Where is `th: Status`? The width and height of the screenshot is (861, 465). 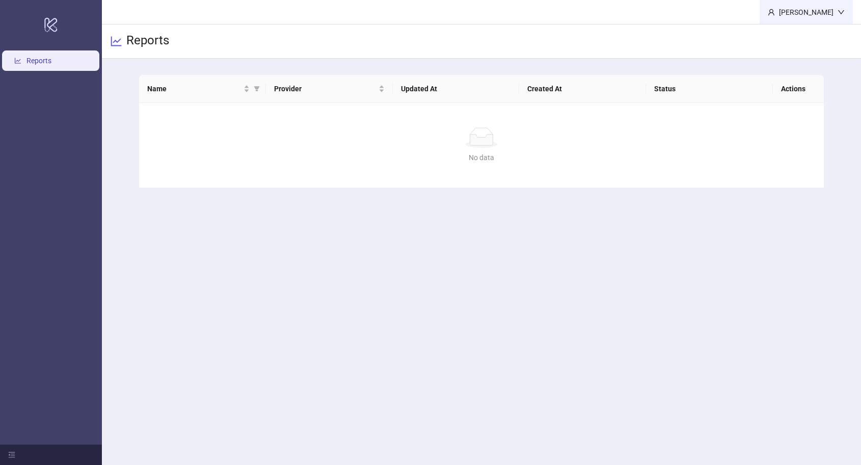
th: Status is located at coordinates (709, 89).